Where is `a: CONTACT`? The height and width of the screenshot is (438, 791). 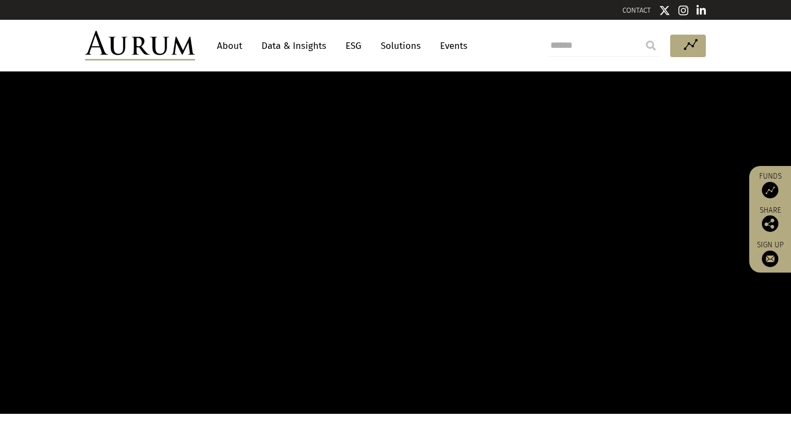
a: CONTACT is located at coordinates (637, 10).